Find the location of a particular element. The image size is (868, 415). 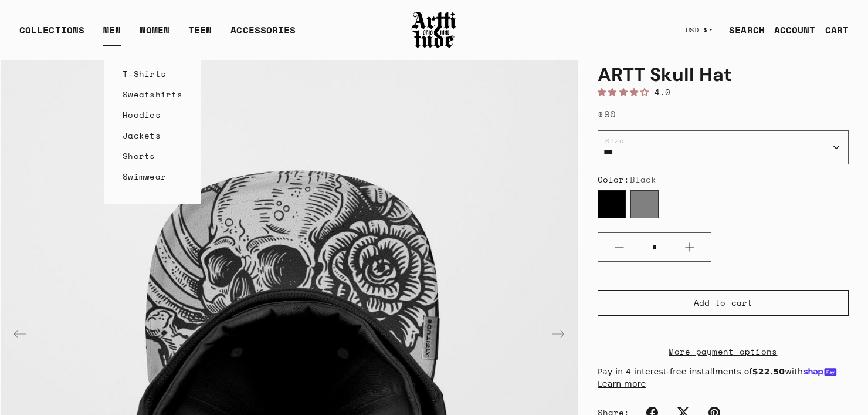

button: Add to cart is located at coordinates (723, 303).